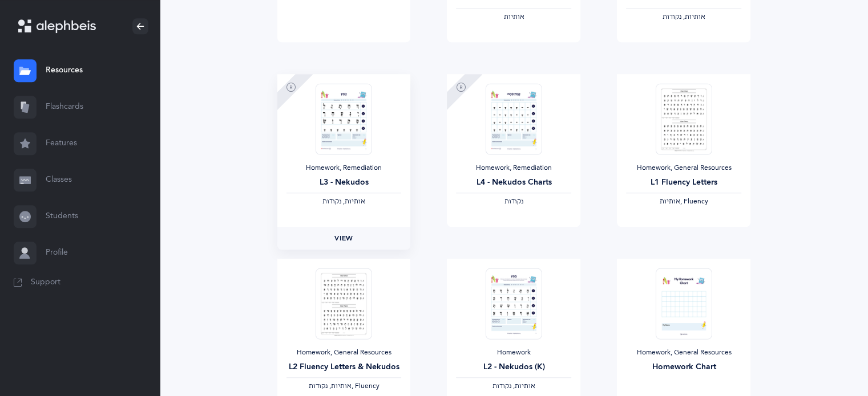 Image resolution: width=868 pixels, height=396 pixels. Describe the element at coordinates (344, 367) in the screenshot. I see `div: L2 Fluency Letters & Nekudos` at that location.